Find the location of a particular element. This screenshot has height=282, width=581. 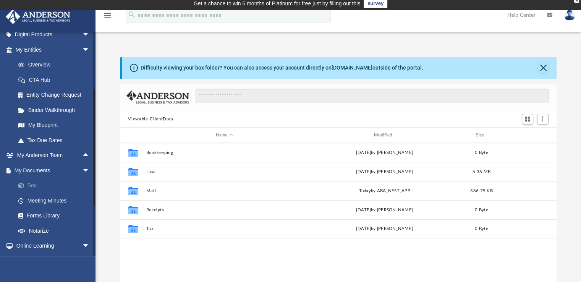

div: by ABA_NEST_APP is located at coordinates (384, 191).